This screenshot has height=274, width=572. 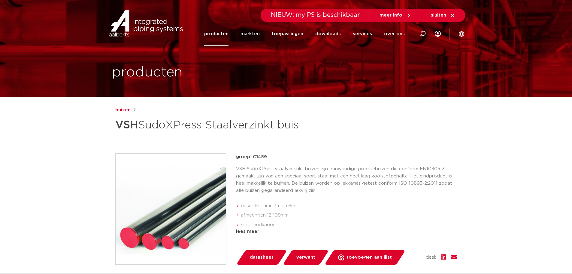 I want to click on nav: Menu, so click(x=305, y=34).